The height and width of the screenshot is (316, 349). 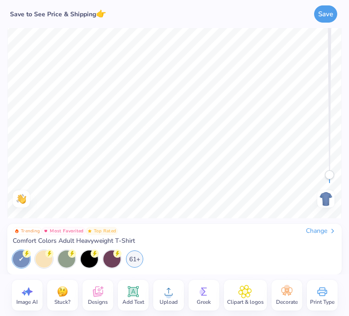 I want to click on span: Upload, so click(x=168, y=302).